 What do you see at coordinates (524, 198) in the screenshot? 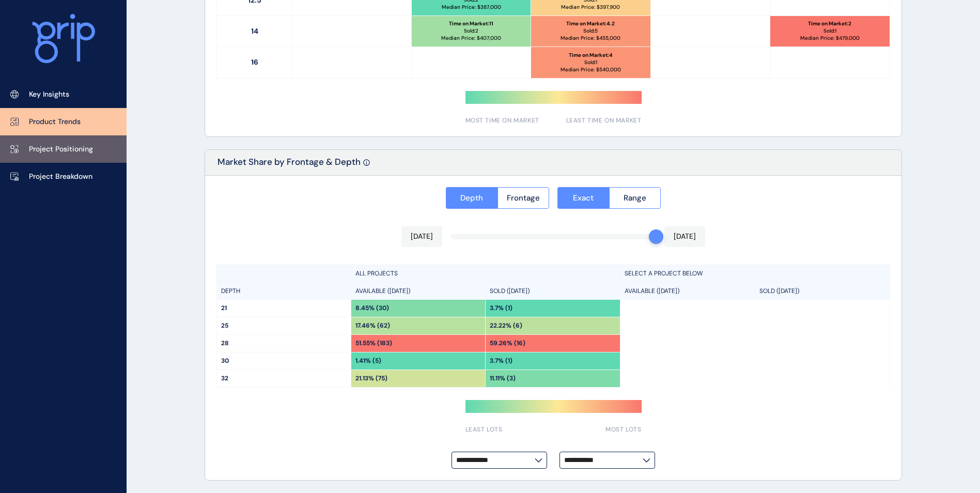
I see `span: Frontage` at bounding box center [524, 198].